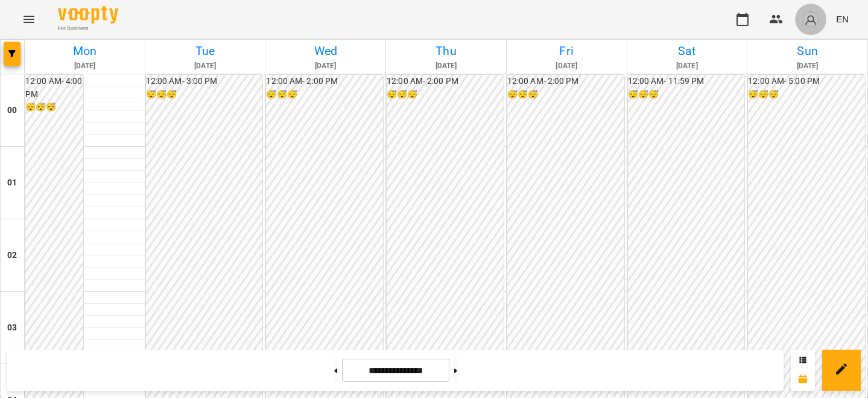  Describe the element at coordinates (12, 110) in the screenshot. I see `h6: 00` at that location.